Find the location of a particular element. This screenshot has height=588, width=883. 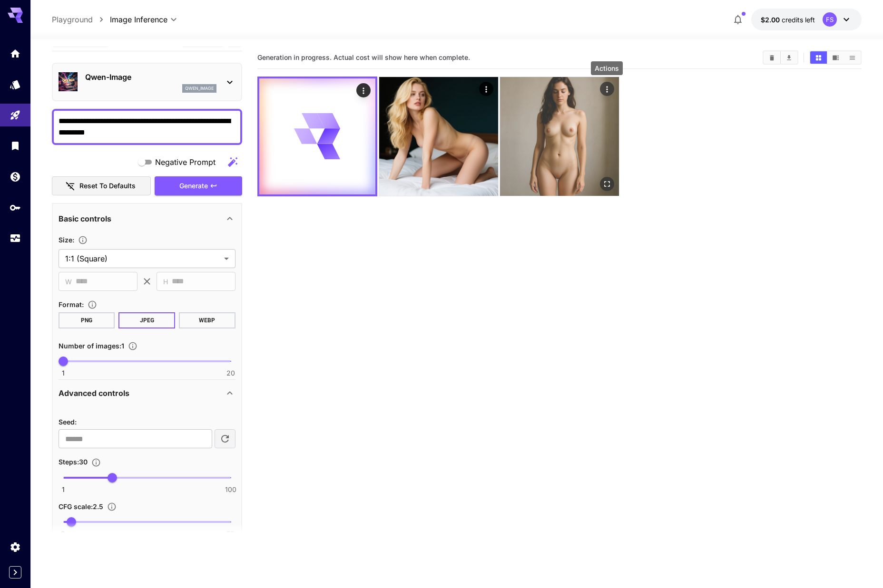

span: Generate is located at coordinates (194, 186).